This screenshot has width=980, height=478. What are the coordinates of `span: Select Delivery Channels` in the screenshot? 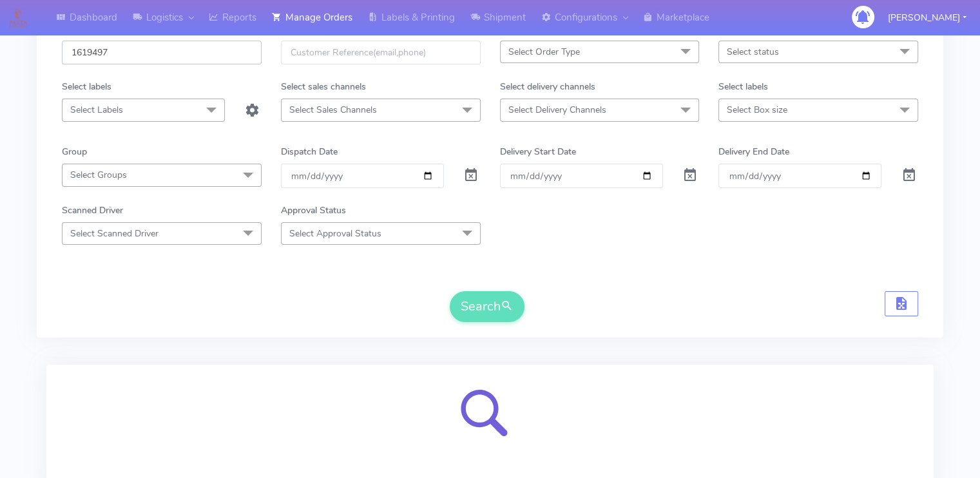 It's located at (558, 109).